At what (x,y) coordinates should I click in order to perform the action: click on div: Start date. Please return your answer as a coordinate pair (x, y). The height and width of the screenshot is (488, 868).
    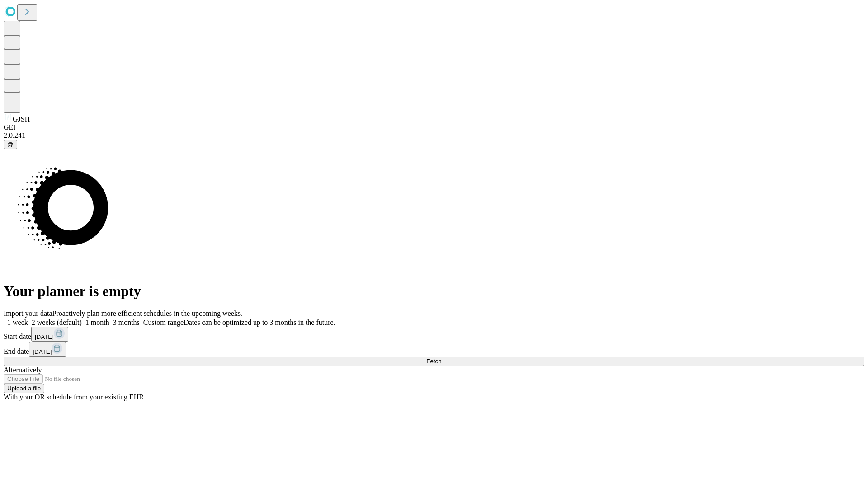
    Looking at the image, I should click on (434, 334).